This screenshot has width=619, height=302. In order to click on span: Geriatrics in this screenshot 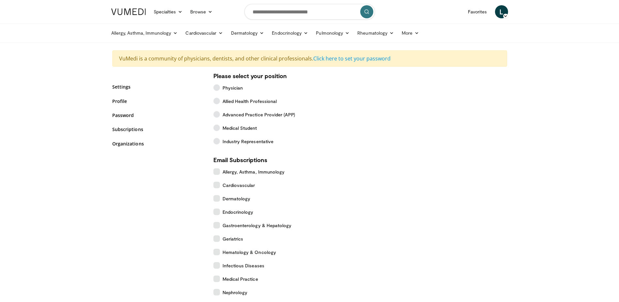, I will do `click(233, 238)`.